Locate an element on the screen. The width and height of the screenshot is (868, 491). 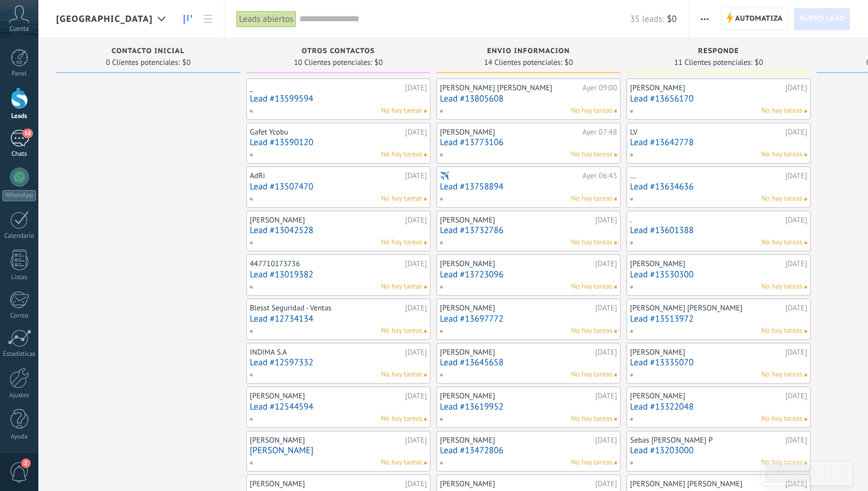
a: Nuevo lead is located at coordinates (823, 19).